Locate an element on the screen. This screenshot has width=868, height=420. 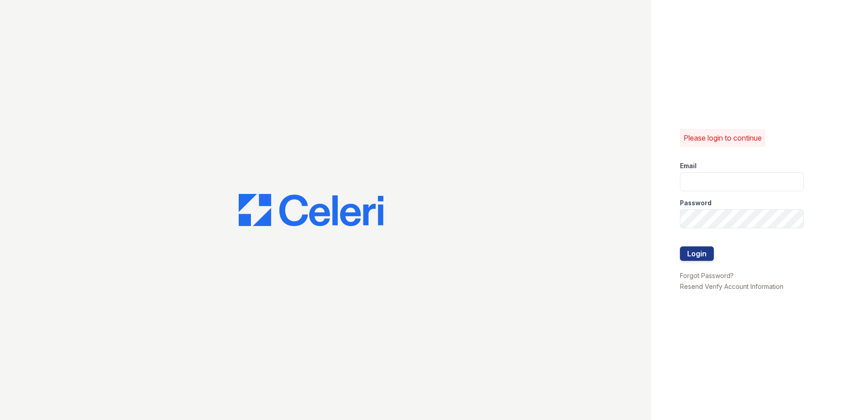
a: Forgot Password? is located at coordinates (707, 276).